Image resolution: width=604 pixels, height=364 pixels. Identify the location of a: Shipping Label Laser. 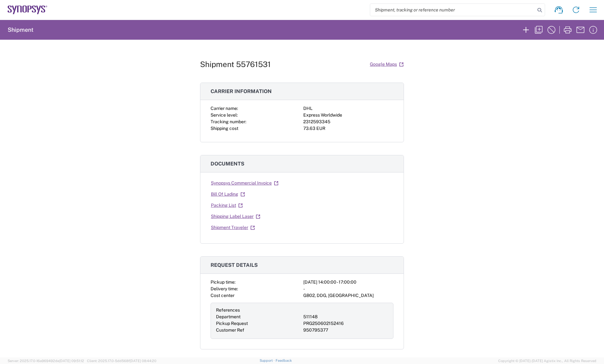
(235, 217).